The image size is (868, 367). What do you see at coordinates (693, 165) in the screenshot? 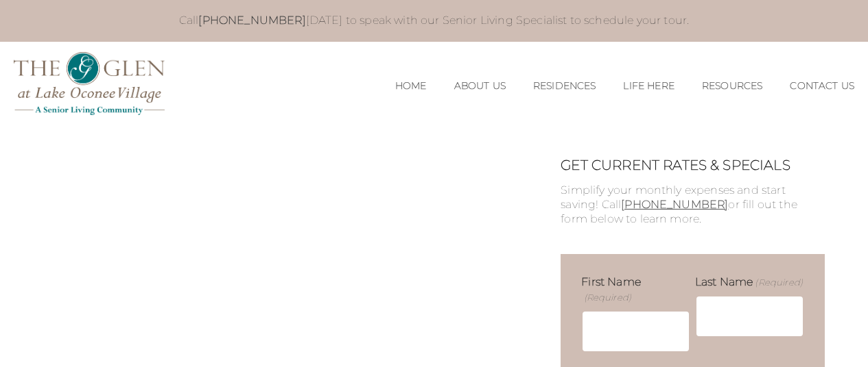
I see `h2: GET CURRENT RATES & SPECIALS` at bounding box center [693, 165].